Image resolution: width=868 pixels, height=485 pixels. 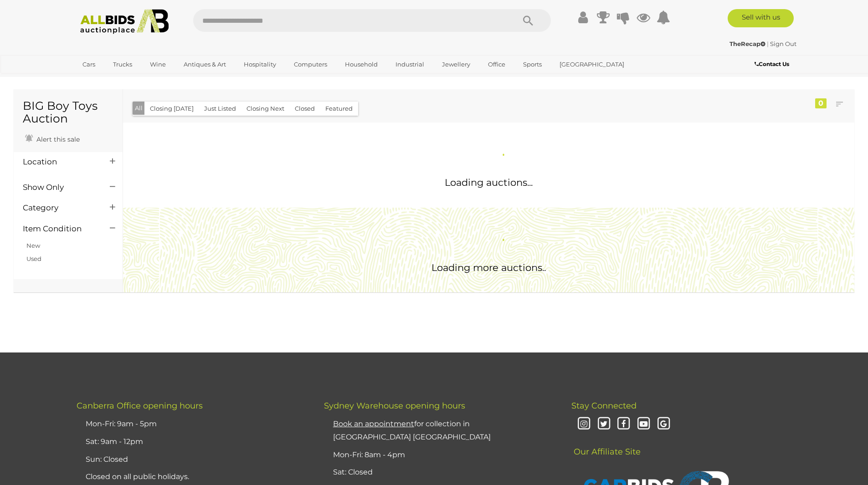 What do you see at coordinates (361, 64) in the screenshot?
I see `a: Household` at bounding box center [361, 64].